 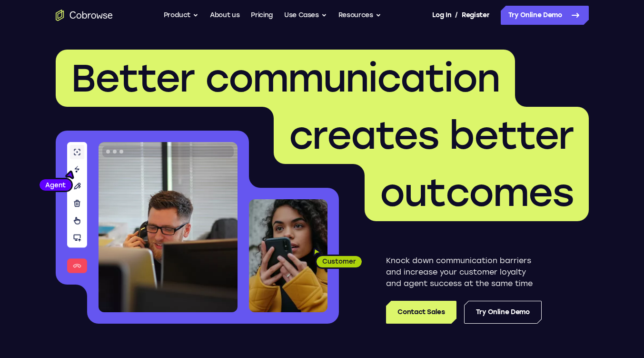 What do you see at coordinates (360, 15) in the screenshot?
I see `button: Resources` at bounding box center [360, 15].